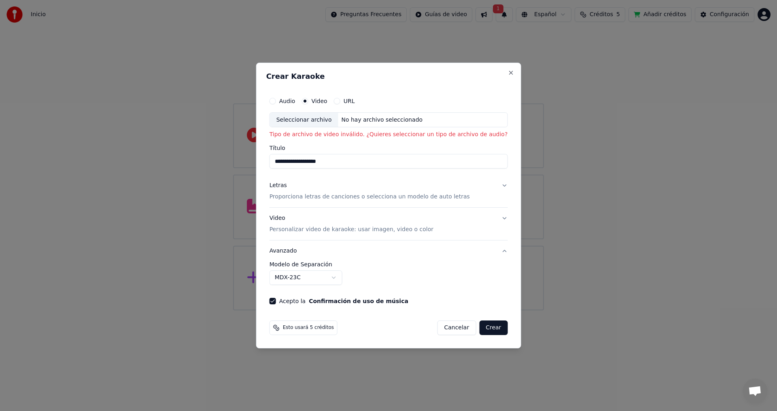  I want to click on label: URL, so click(349, 101).